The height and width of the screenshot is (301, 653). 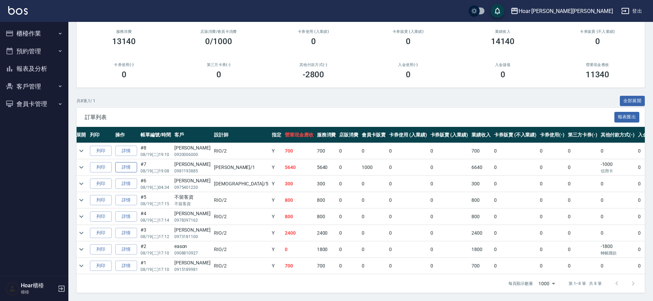 What do you see at coordinates (547, 284) in the screenshot?
I see `div: 1000` at bounding box center [547, 284].